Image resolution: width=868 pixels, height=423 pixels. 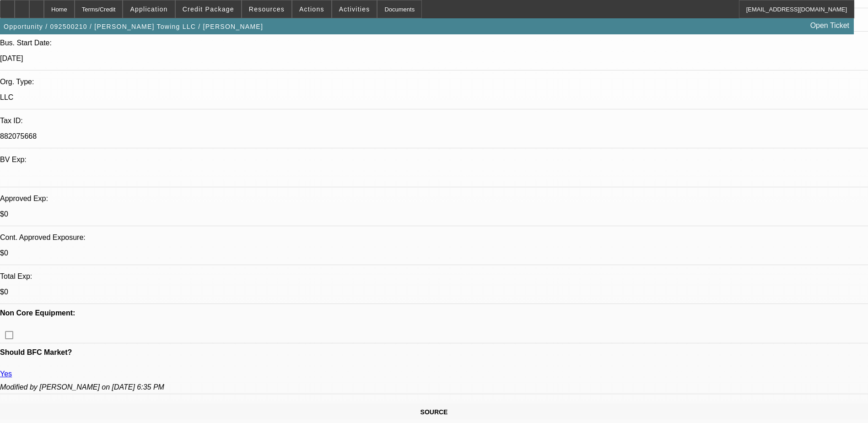 I want to click on button: Actions, so click(x=312, y=9).